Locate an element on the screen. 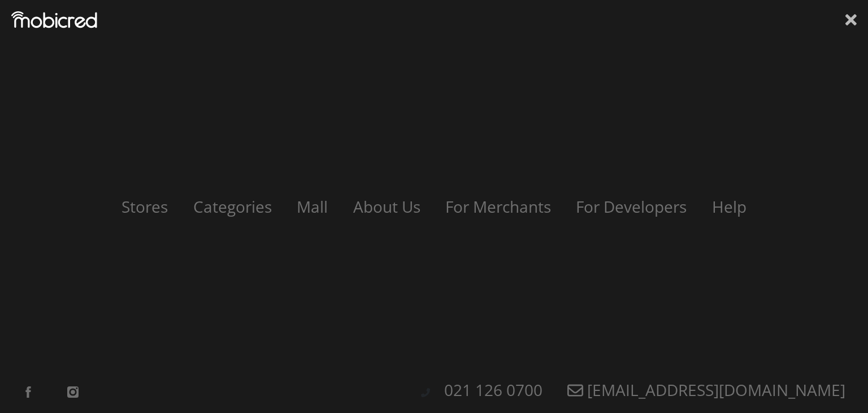 The image size is (868, 413). a: Stores is located at coordinates (145, 207).